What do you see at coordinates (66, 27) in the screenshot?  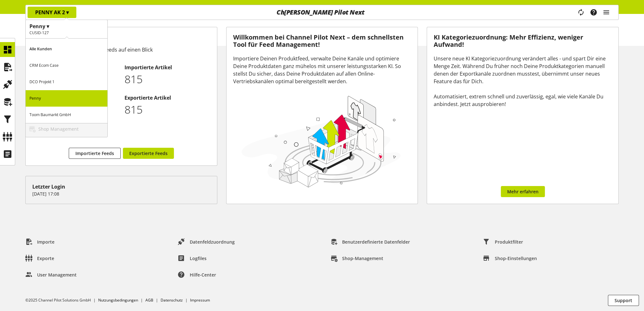 I see `h1: Penny ▾` at bounding box center [66, 27].